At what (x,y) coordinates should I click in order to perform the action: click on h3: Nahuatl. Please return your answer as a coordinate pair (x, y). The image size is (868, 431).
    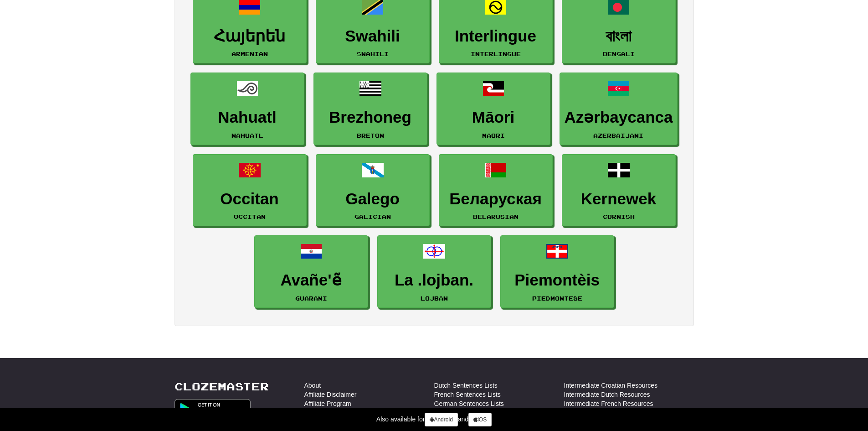
    Looking at the image, I should click on (247, 117).